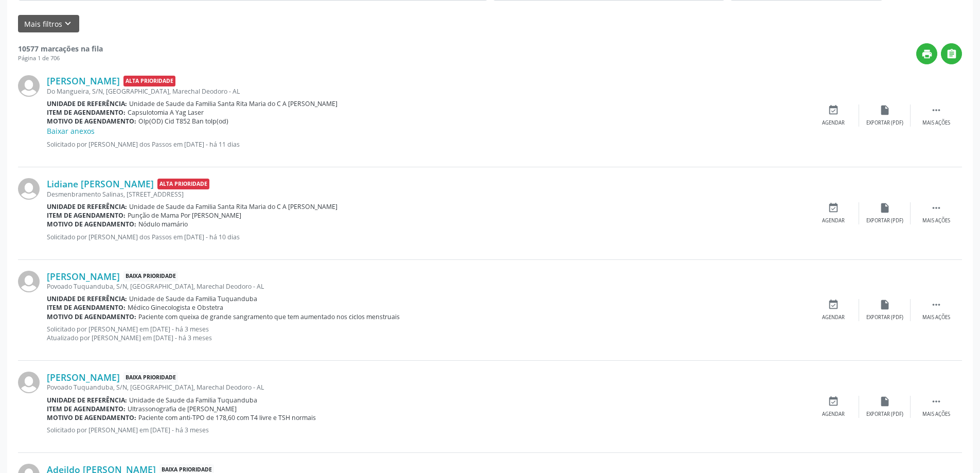 The width and height of the screenshot is (980, 473). What do you see at coordinates (70, 131) in the screenshot?
I see `a: Baixar anexos` at bounding box center [70, 131].